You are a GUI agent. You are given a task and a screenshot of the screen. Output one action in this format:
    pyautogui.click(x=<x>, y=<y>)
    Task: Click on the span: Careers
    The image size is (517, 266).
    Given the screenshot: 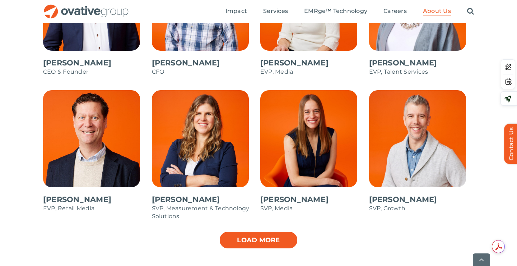 What is the action you would take?
    pyautogui.click(x=395, y=11)
    